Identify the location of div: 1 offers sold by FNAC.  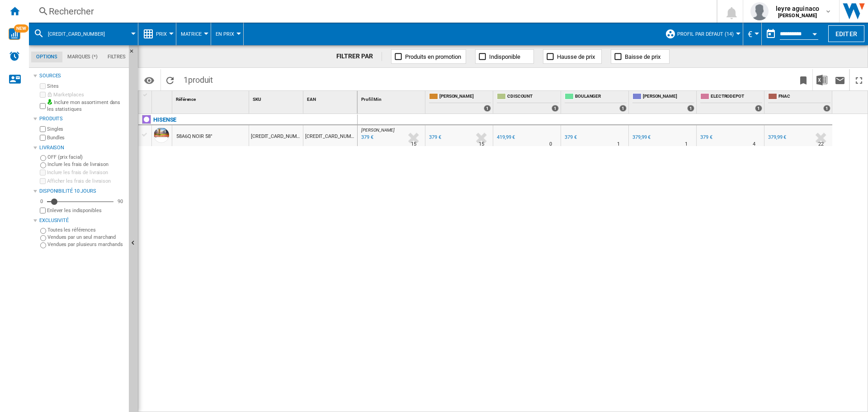
(827, 108).